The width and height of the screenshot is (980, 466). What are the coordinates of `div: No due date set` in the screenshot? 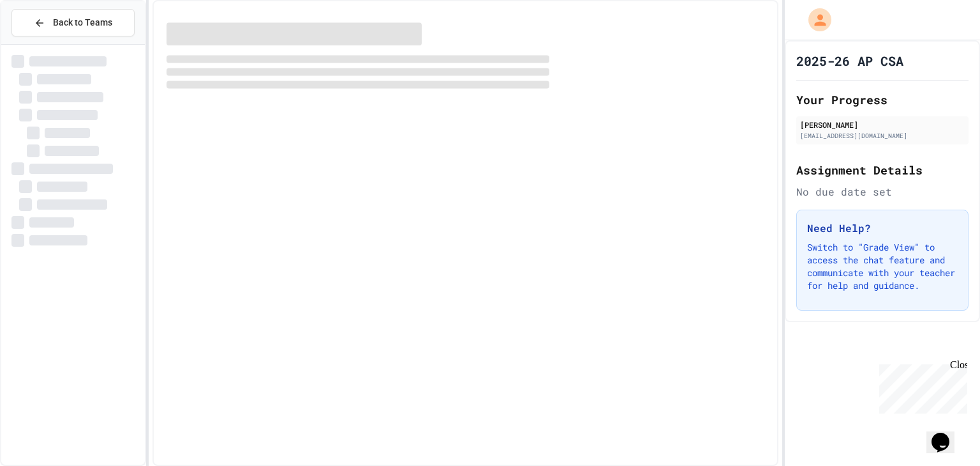 It's located at (883, 192).